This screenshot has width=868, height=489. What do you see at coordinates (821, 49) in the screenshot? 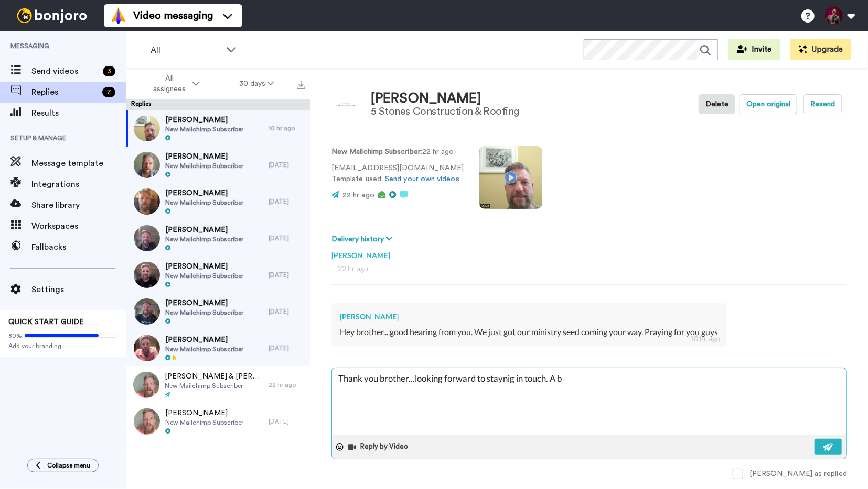
I see `button: Upgrade` at bounding box center [821, 49].